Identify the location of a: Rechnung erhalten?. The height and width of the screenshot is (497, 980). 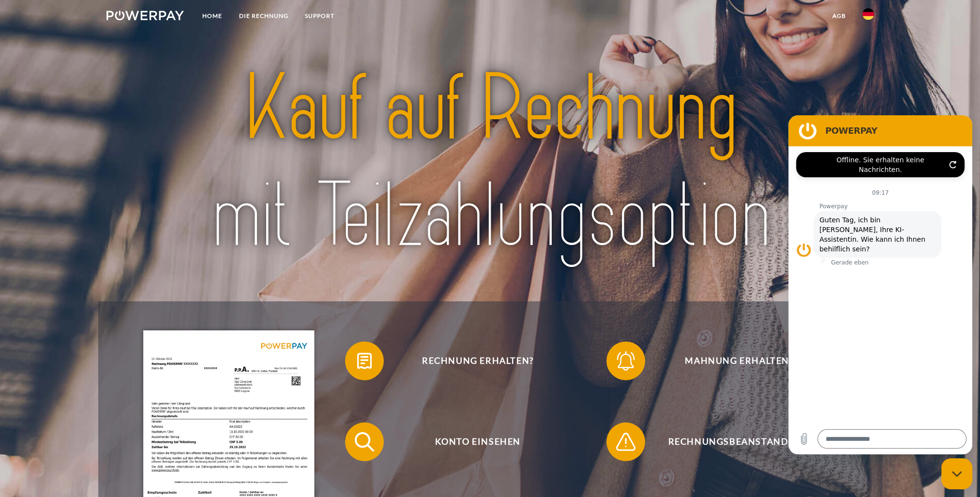
(471, 360).